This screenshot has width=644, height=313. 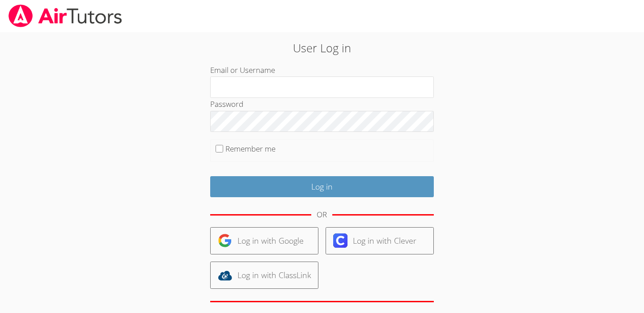 What do you see at coordinates (322, 187) in the screenshot?
I see `input: Log in` at bounding box center [322, 187].